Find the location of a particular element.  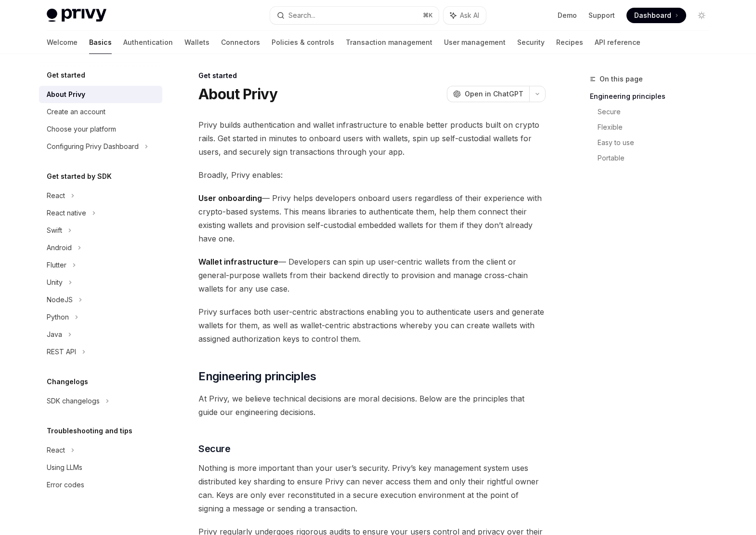

a: Welcome is located at coordinates (62, 42).